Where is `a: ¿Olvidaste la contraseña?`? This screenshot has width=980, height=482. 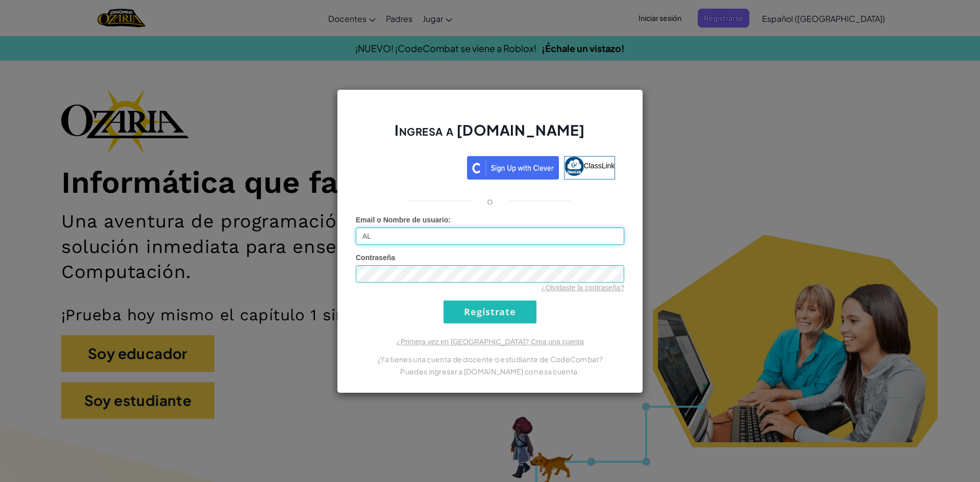 a: ¿Olvidaste la contraseña? is located at coordinates (582, 288).